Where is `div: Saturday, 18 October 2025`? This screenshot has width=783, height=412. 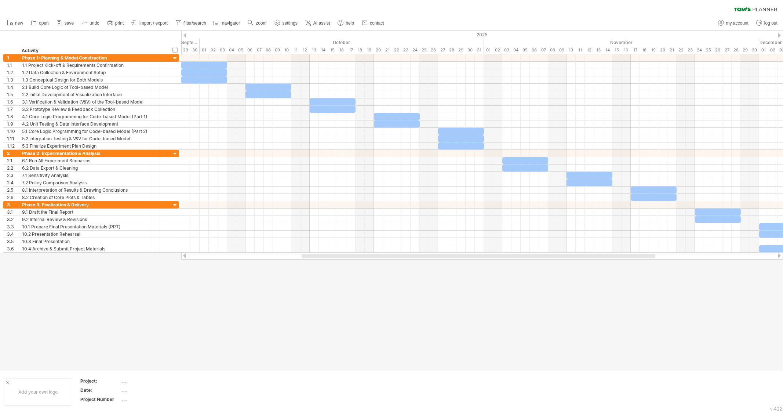
div: Saturday, 18 October 2025 is located at coordinates (360, 50).